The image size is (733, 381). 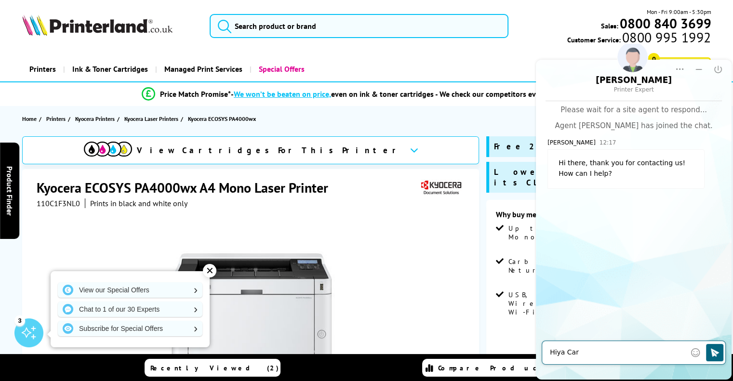 I want to click on a: View our Special Offers, so click(x=130, y=290).